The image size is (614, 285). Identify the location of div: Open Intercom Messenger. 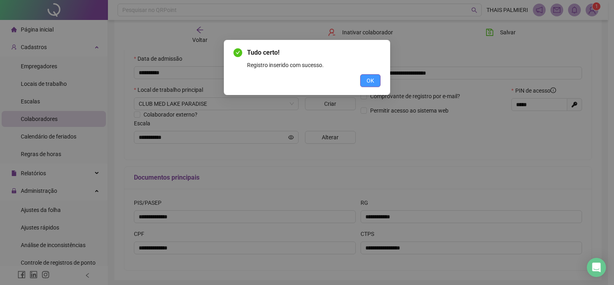
(597, 268).